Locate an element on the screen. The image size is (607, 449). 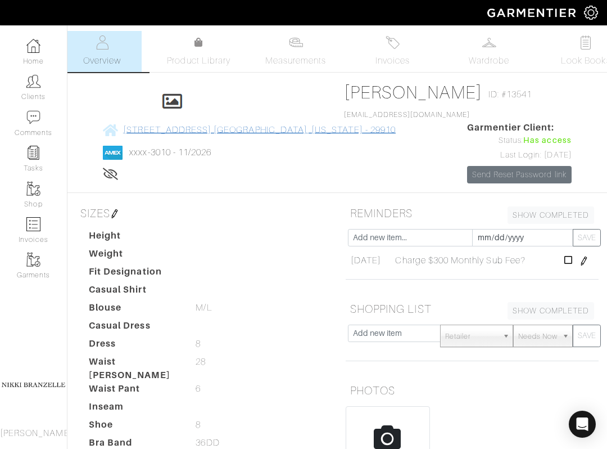
dt: Weight is located at coordinates (134, 256).